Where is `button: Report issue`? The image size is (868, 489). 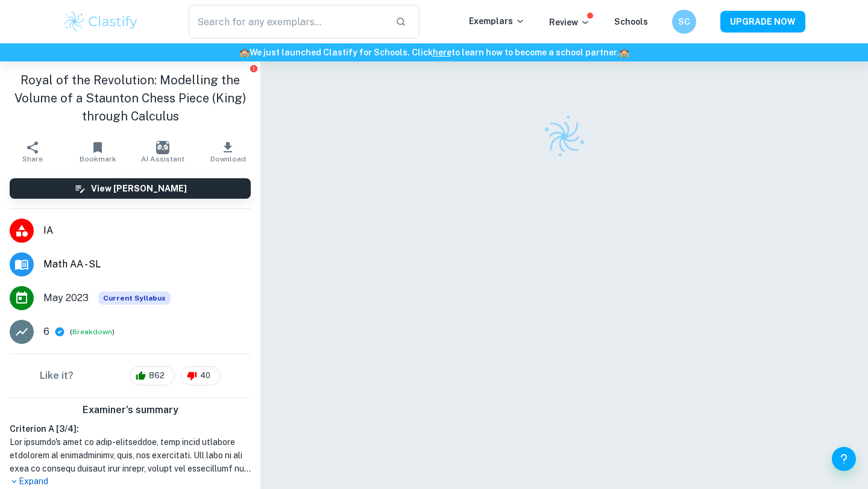 button: Report issue is located at coordinates (253, 68).